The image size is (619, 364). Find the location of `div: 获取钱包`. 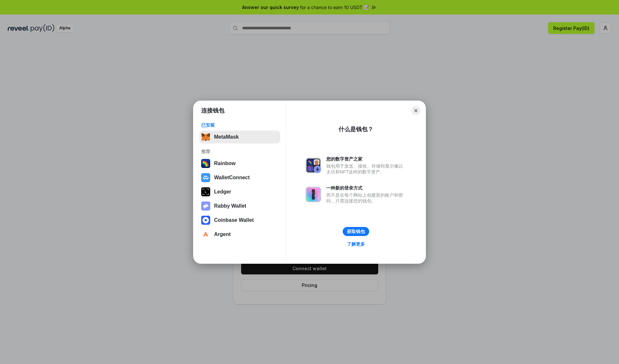

div: 获取钱包 is located at coordinates (356, 232).